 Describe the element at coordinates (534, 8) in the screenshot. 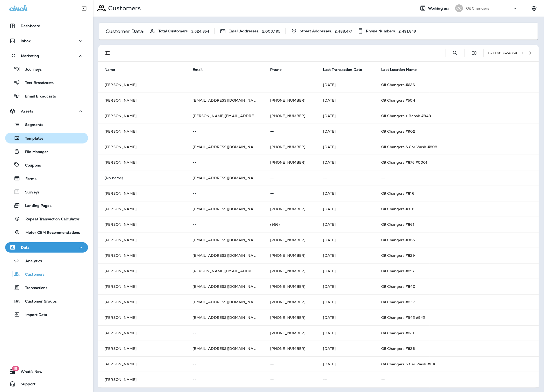

I see `button: Settings` at that location.